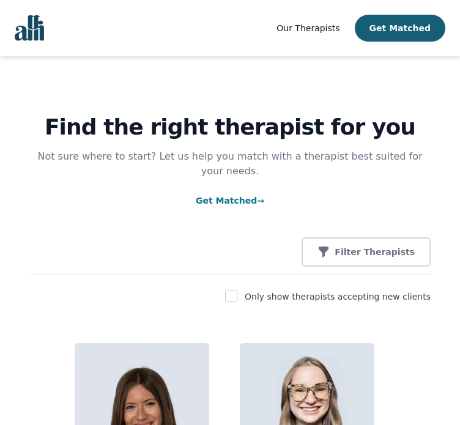 The image size is (460, 425). I want to click on button: Filter Therapists, so click(366, 252).